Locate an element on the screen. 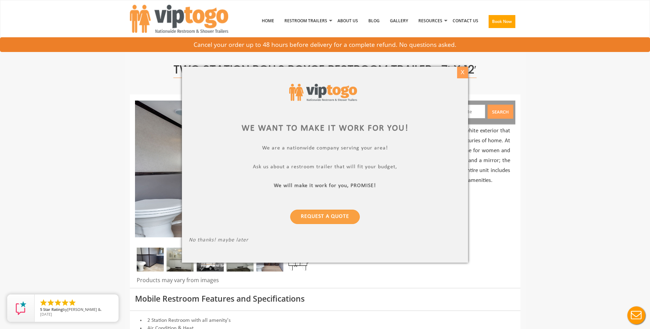 The height and width of the screenshot is (329, 650). a: Request a Quote is located at coordinates (325, 217).